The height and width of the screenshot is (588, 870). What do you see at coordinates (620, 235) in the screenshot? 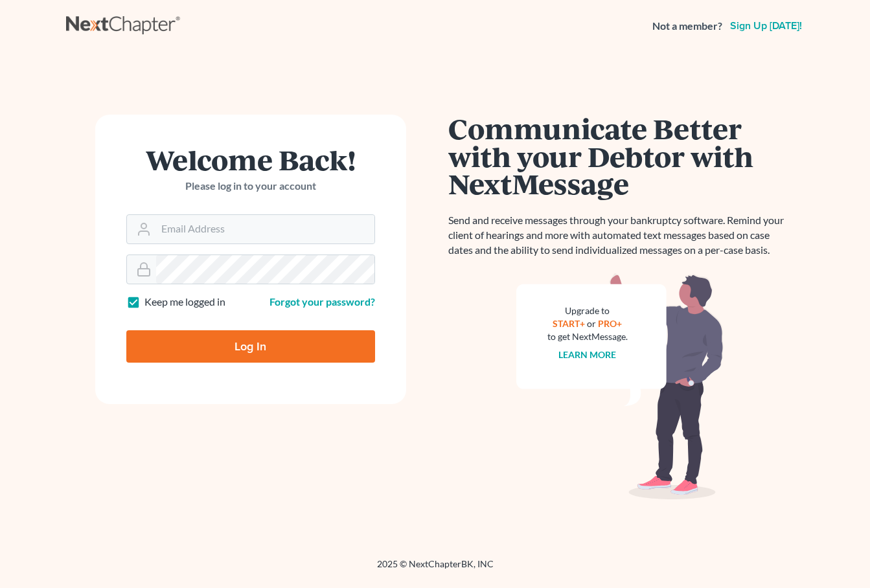
I see `p: Send and receive messages through your bankruptcy software. Remind your client of hearings and mo...` at bounding box center [620, 235].